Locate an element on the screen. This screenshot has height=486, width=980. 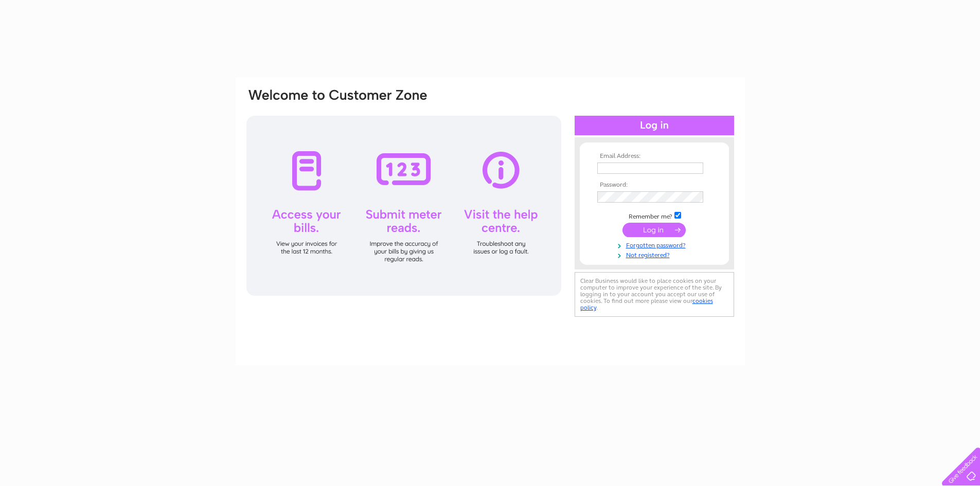
a: cookies policy is located at coordinates (647, 304).